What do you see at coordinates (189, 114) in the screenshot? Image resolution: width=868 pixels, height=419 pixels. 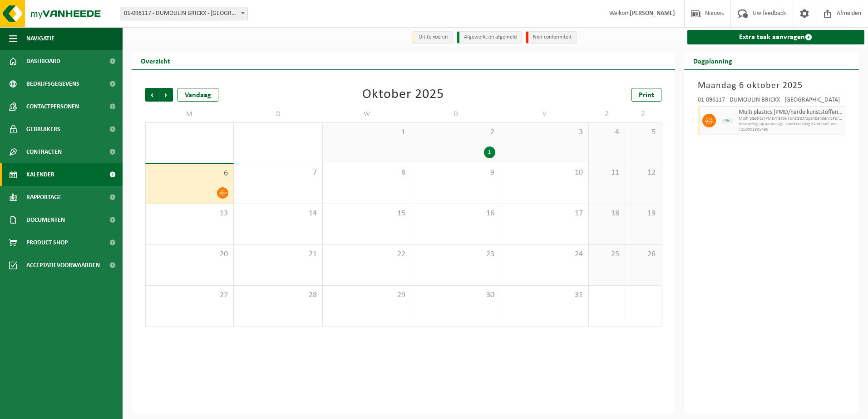 I see `td: M` at bounding box center [189, 114].